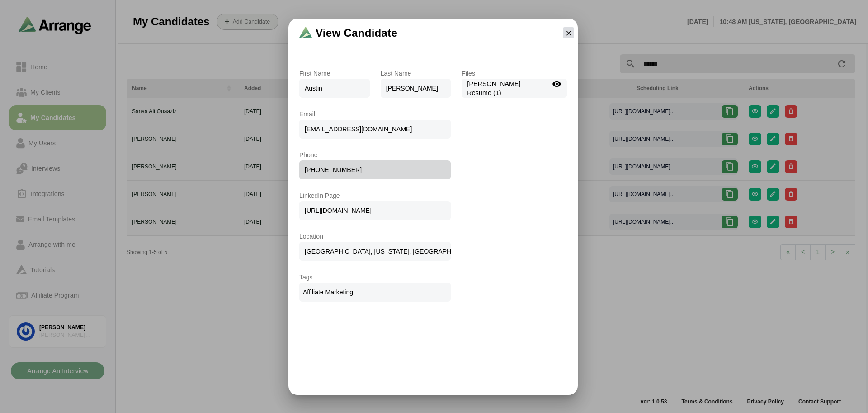 This screenshot has height=413, width=868. What do you see at coordinates (374, 114) in the screenshot?
I see `p: Email` at bounding box center [374, 114].